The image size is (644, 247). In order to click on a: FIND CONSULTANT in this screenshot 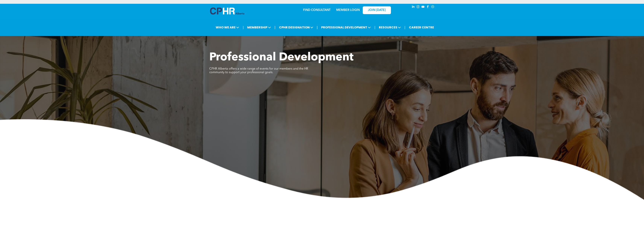, I will do `click(317, 10)`.